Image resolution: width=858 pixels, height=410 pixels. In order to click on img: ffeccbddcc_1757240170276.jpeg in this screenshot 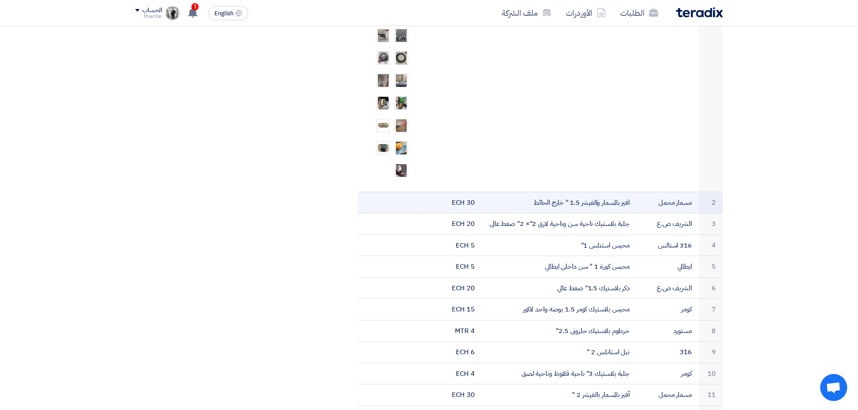, I will do `click(401, 126)`.